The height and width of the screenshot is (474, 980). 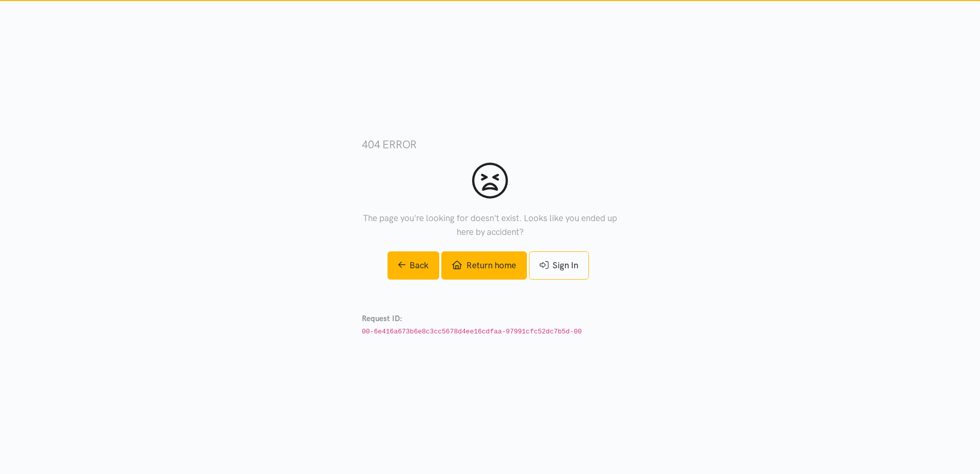 I want to click on h3: 404 error, so click(x=490, y=144).